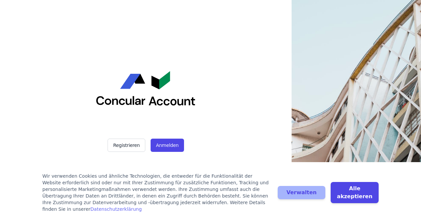 Image resolution: width=421 pixels, height=223 pixels. What do you see at coordinates (301, 192) in the screenshot?
I see `button: Verwalten` at bounding box center [301, 192].